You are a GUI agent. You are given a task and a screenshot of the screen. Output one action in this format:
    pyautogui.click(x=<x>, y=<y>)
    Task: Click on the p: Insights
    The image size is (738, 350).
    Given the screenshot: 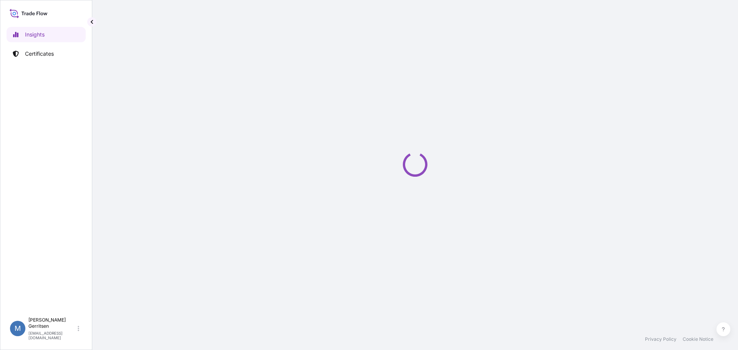 What is the action you would take?
    pyautogui.click(x=35, y=35)
    